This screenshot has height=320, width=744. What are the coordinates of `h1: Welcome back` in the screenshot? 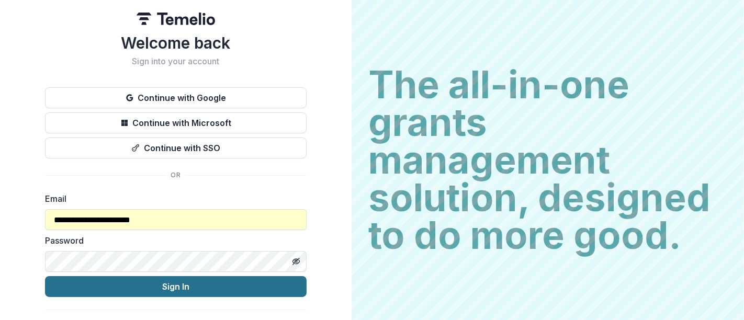 It's located at (176, 43).